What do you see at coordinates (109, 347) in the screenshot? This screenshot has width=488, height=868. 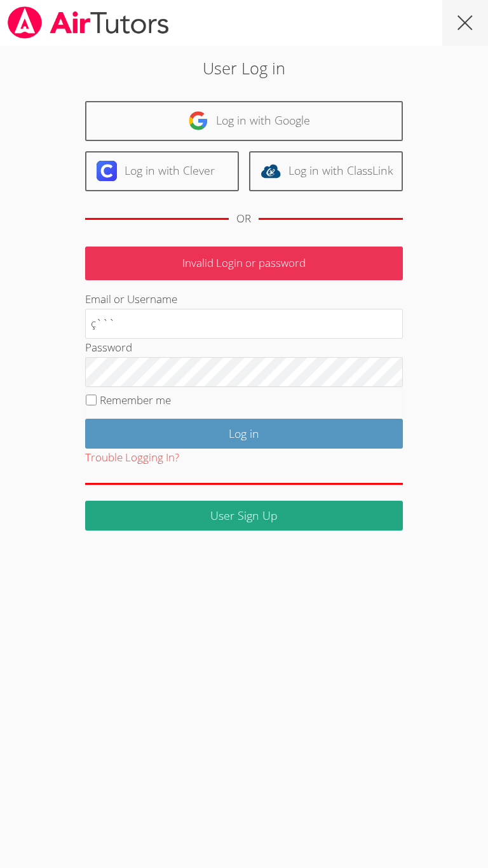 I see `label: Password` at bounding box center [109, 347].